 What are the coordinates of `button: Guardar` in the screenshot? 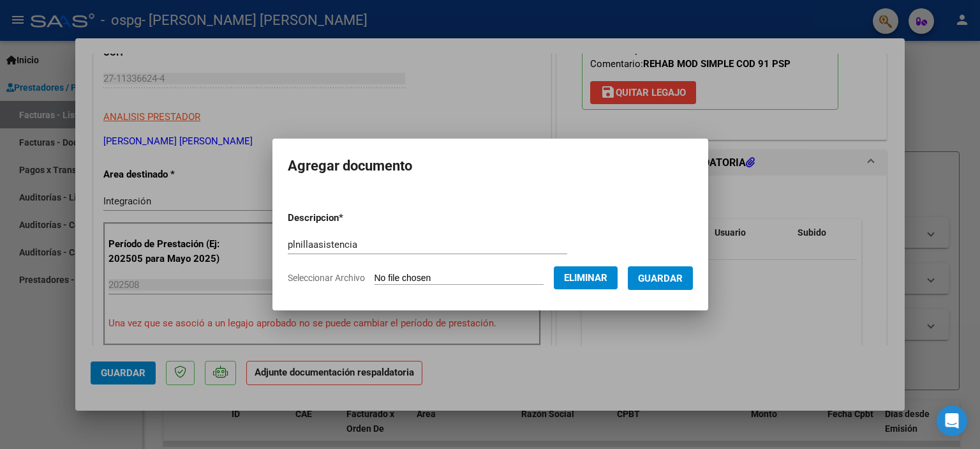 It's located at (661, 278).